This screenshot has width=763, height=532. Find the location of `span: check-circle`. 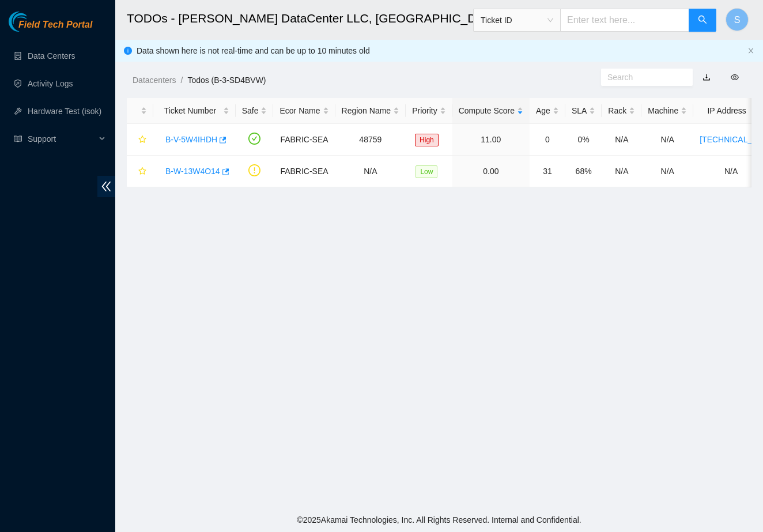

span: check-circle is located at coordinates (254, 138).